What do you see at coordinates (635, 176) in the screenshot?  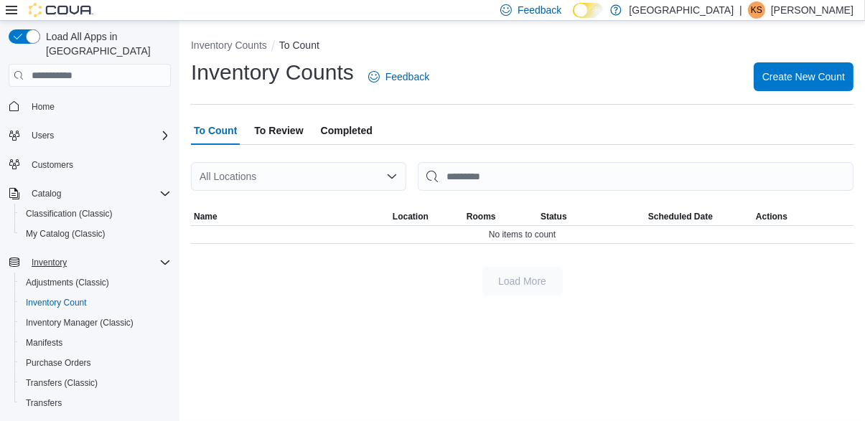 I see `input: This is a search bar. After typing your query, hit enter to filter the results lower in the page.` at bounding box center [635, 176].